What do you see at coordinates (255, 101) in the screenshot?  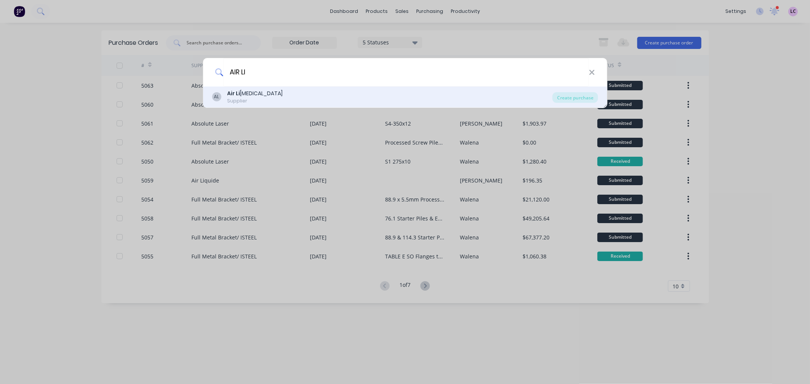 I see `div: Supplier` at bounding box center [255, 101].